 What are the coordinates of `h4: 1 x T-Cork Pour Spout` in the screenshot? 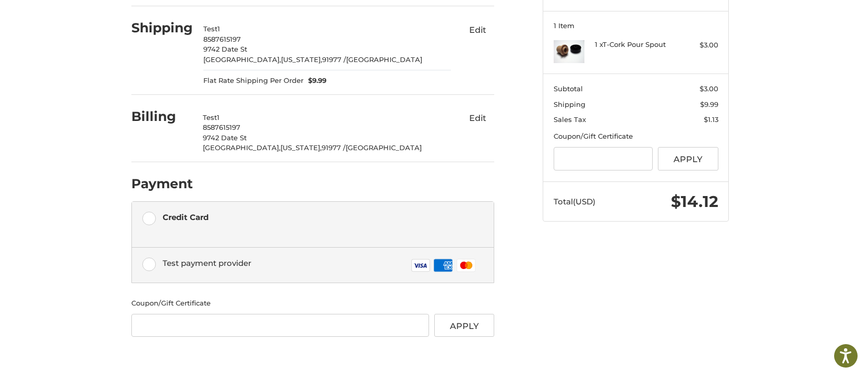 It's located at (635, 44).